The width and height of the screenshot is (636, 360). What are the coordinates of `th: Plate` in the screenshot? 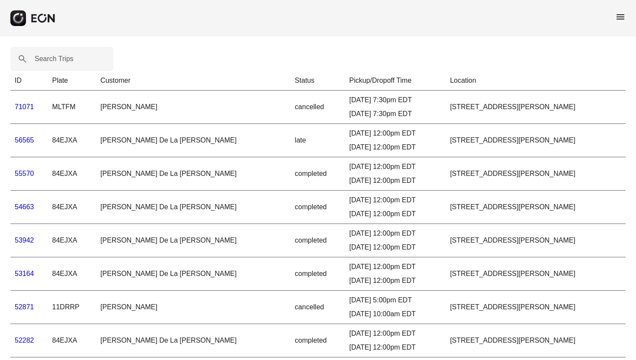 It's located at (72, 81).